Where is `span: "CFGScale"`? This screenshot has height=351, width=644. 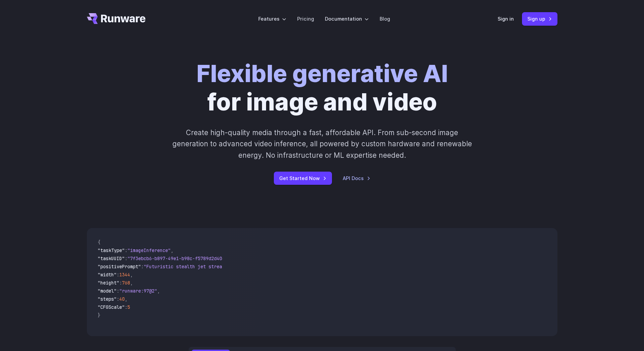
span: "CFGScale" is located at coordinates (111, 307).